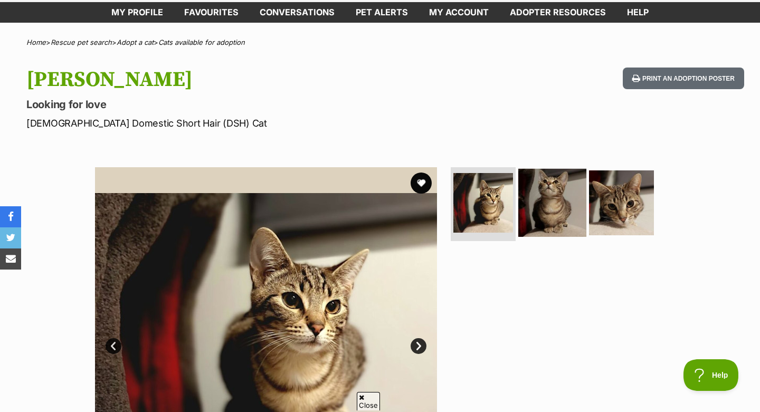 Image resolution: width=760 pixels, height=412 pixels. Describe the element at coordinates (36, 42) in the screenshot. I see `a: Home` at that location.